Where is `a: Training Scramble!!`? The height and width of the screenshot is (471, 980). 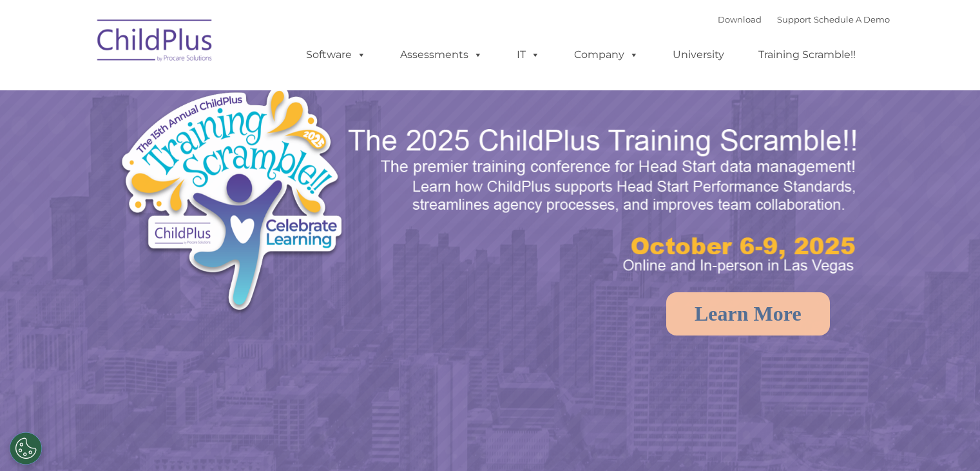 a: Training Scramble!! is located at coordinates (807, 55).